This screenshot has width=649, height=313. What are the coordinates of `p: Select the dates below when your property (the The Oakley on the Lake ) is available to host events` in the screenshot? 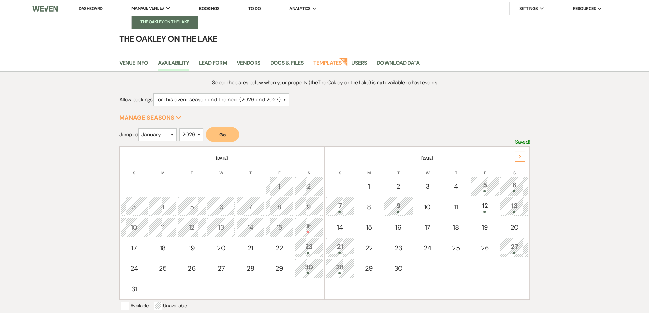 It's located at (324, 83).